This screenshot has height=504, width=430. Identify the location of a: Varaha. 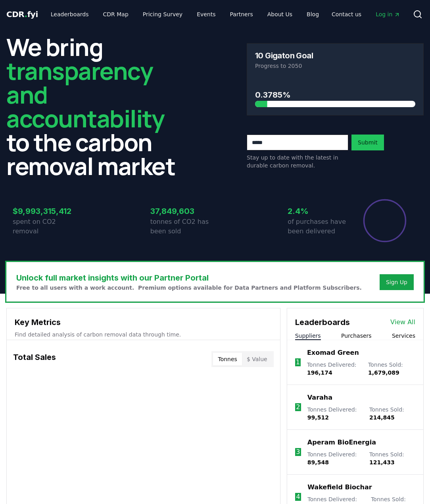
(320, 398).